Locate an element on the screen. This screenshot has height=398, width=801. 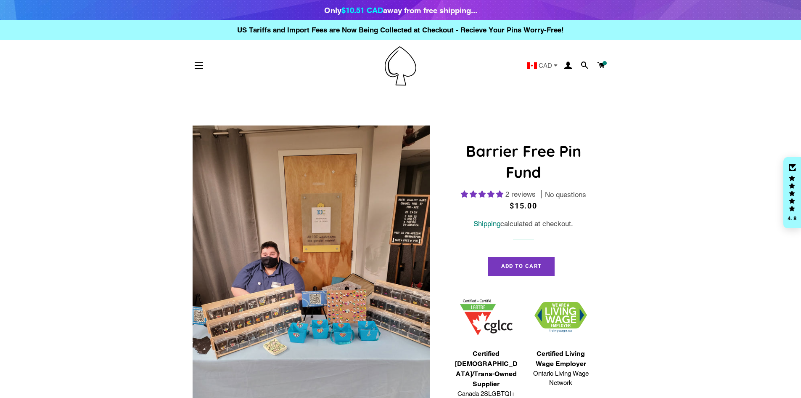
span: CAD is located at coordinates (546, 65).